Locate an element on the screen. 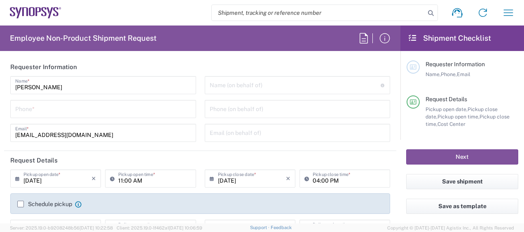  span: Request Details is located at coordinates (446, 99).